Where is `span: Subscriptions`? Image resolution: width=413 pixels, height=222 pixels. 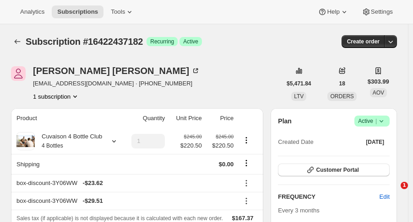 span: Subscriptions is located at coordinates (77, 12).